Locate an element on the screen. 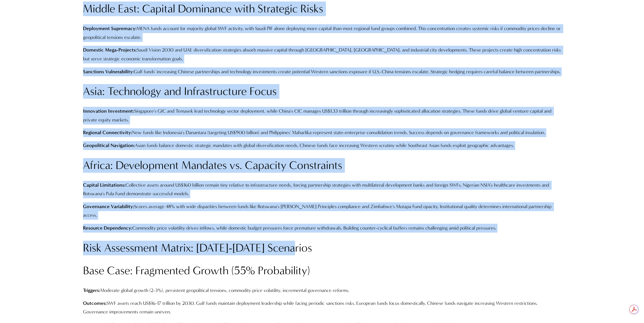 The image size is (644, 323). strong: Triggers: is located at coordinates (92, 290).